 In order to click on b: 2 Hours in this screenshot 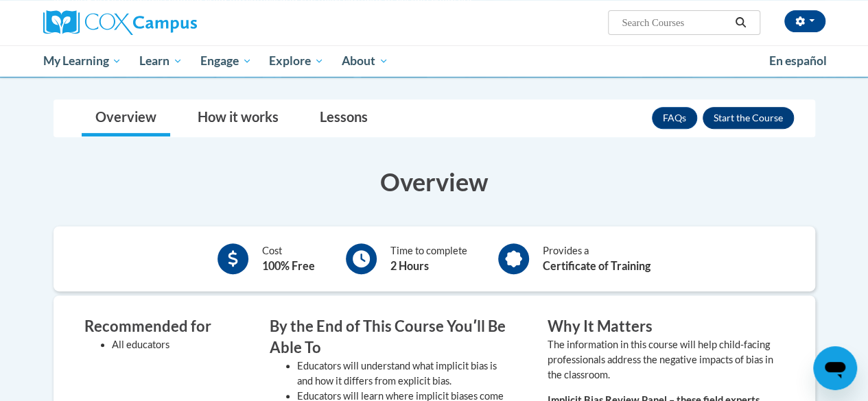, I will do `click(410, 266)`.